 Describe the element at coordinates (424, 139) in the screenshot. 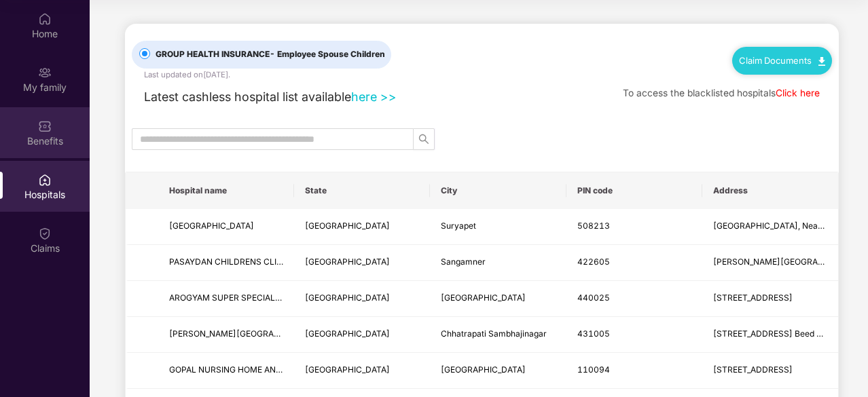

I see `button: search` at that location.